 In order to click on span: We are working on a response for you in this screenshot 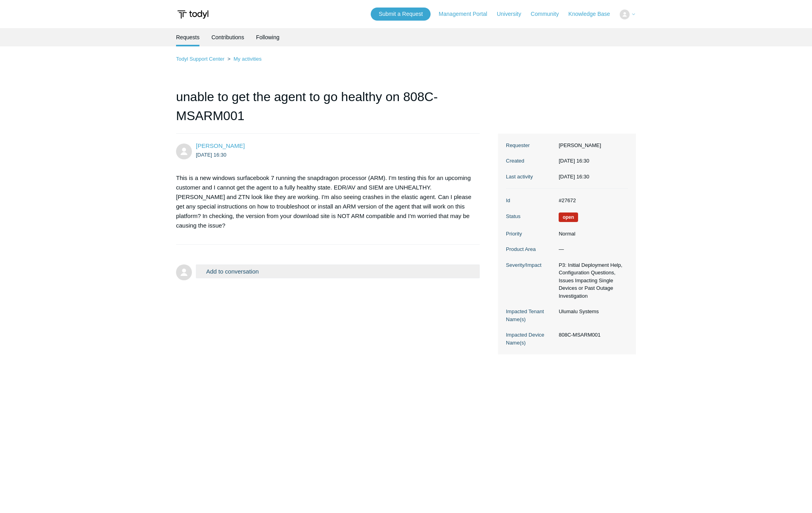, I will do `click(568, 217)`.